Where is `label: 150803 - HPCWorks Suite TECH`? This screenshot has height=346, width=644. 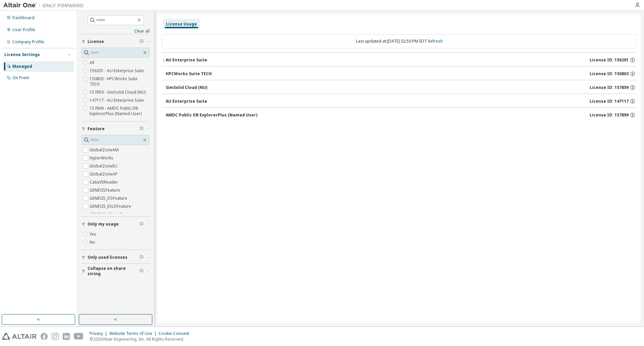 label: 150803 - HPCWorks Suite TECH is located at coordinates (119, 82).